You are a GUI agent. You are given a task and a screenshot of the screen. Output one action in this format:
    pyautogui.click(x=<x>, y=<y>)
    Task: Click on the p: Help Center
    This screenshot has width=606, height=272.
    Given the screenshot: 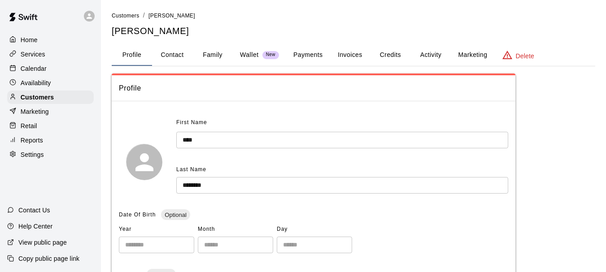 What is the action you would take?
    pyautogui.click(x=35, y=226)
    